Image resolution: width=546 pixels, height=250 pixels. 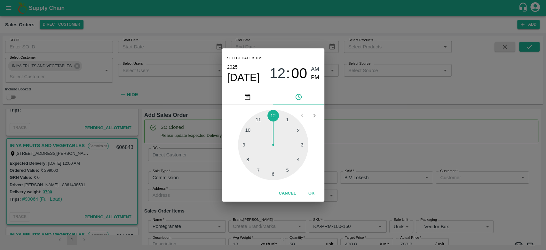 I want to click on span: 2025, so click(x=232, y=67).